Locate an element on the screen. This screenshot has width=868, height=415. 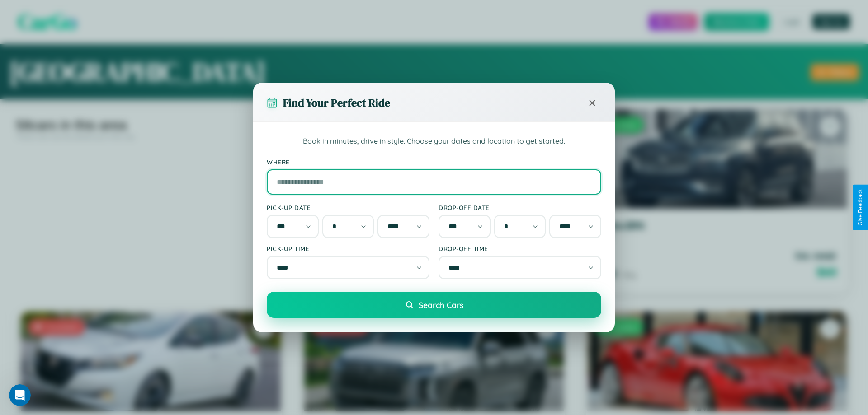
label: Pick-up Time is located at coordinates (348, 248).